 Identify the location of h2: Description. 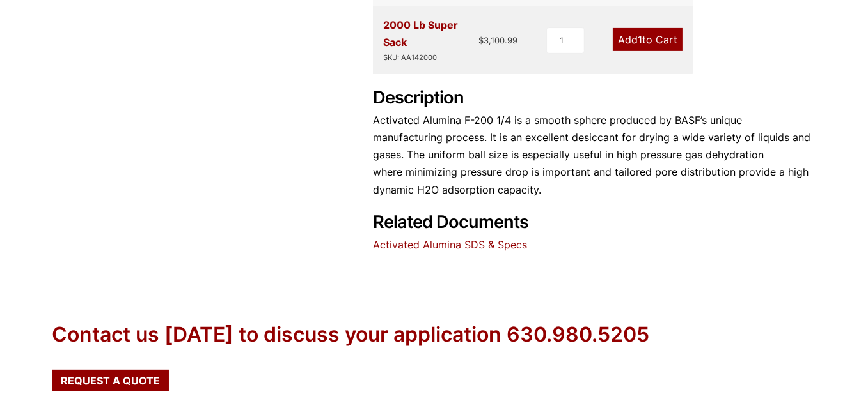
(594, 98).